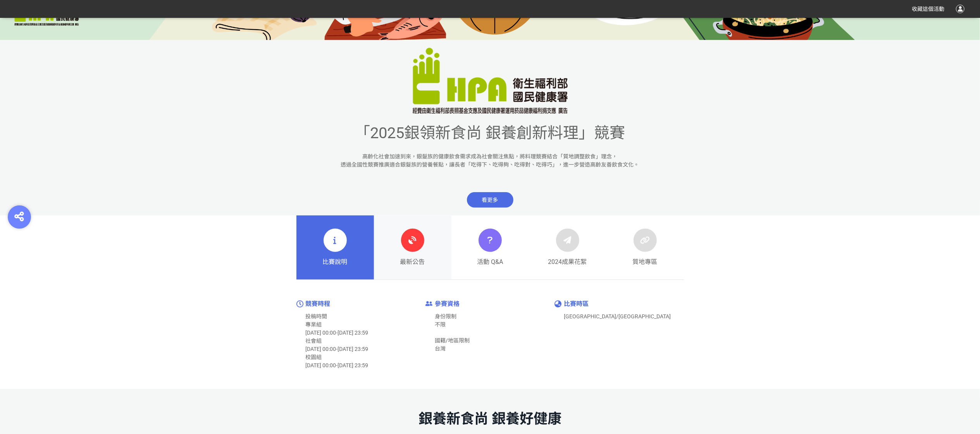  I want to click on a: 最新公告, so click(413, 247).